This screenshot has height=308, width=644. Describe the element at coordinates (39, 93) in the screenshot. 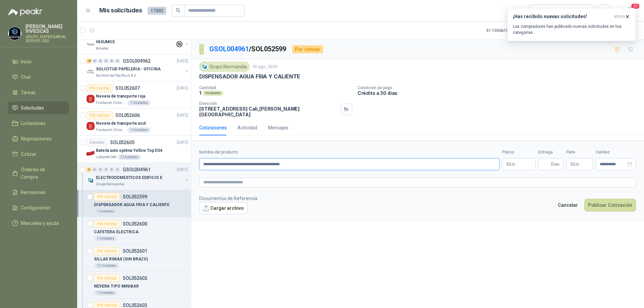

I see `a: Tareas` at that location.